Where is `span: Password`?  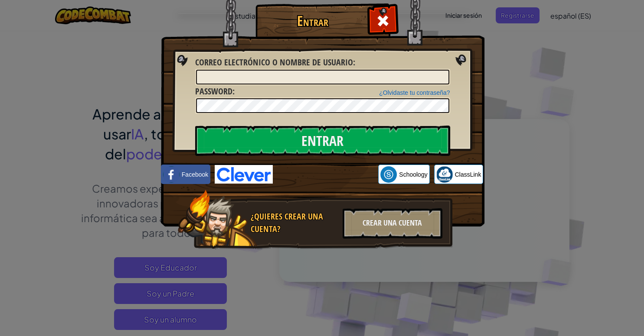 span: Password is located at coordinates (214, 91).